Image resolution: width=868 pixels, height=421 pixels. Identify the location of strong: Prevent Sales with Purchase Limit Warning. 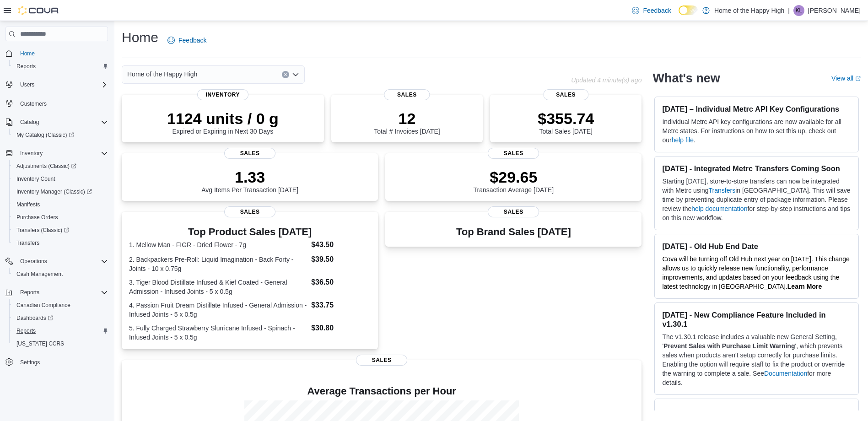
(729, 346).